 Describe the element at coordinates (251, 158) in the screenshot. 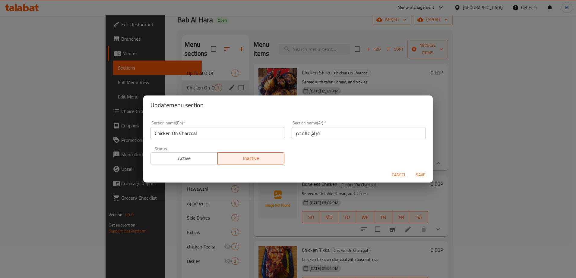

I see `span: Inactive` at that location.